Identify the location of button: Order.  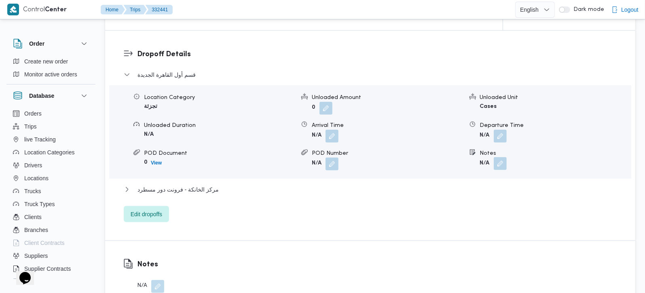
(51, 44).